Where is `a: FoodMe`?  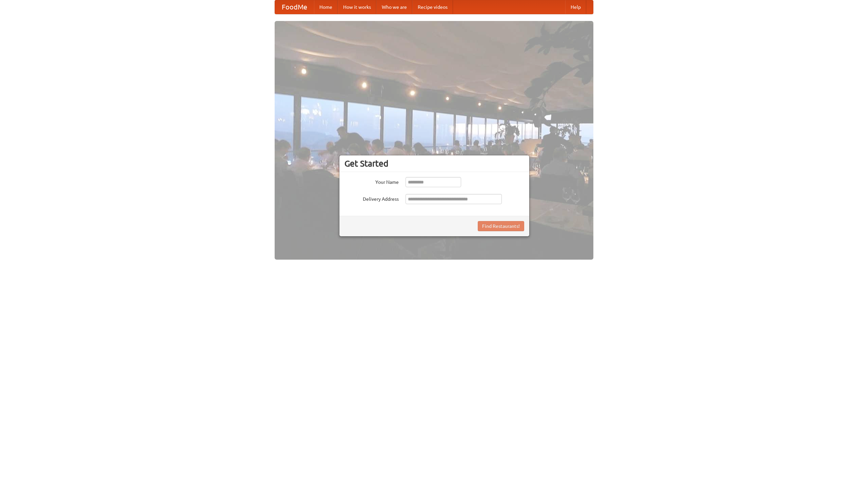 a: FoodMe is located at coordinates (294, 7).